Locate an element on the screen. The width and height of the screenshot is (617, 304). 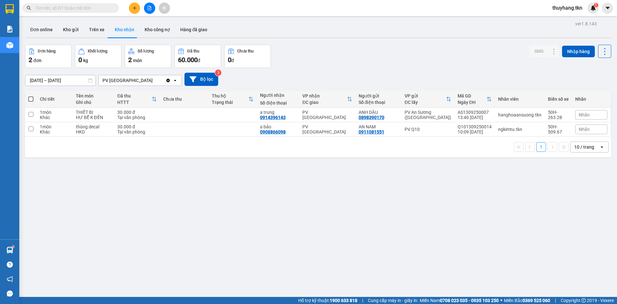
button: Đã thu60.000đ is located at coordinates (198, 56).